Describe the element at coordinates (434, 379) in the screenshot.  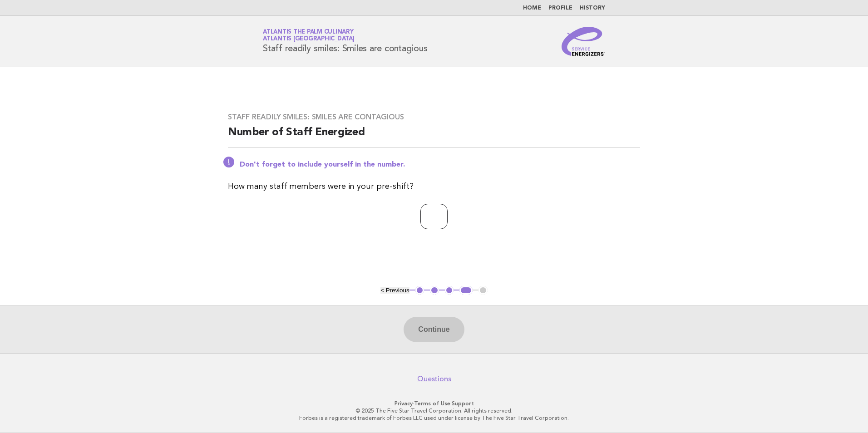
I see `a: Questions` at that location.